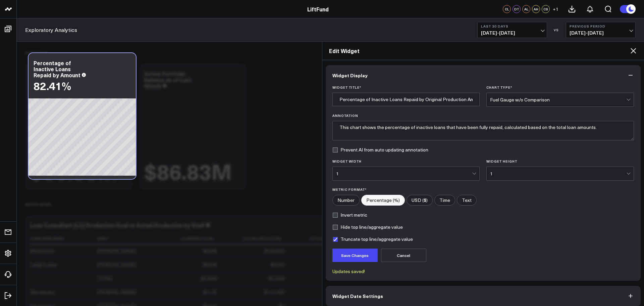 The height and width of the screenshot is (306, 644). I want to click on div: DT, so click(517, 9).